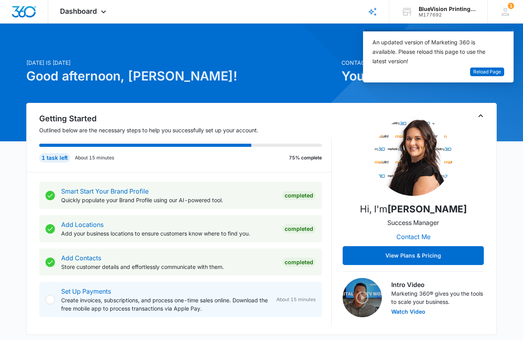 This screenshot has height=340, width=523. Describe the element at coordinates (305, 158) in the screenshot. I see `p: 75% complete` at that location.